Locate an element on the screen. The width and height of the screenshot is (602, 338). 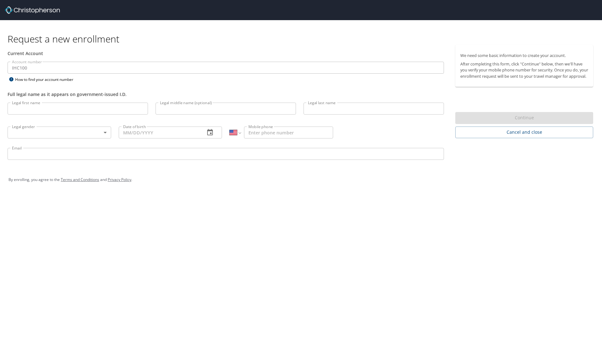
span: Cancel and close is located at coordinates (524, 132).